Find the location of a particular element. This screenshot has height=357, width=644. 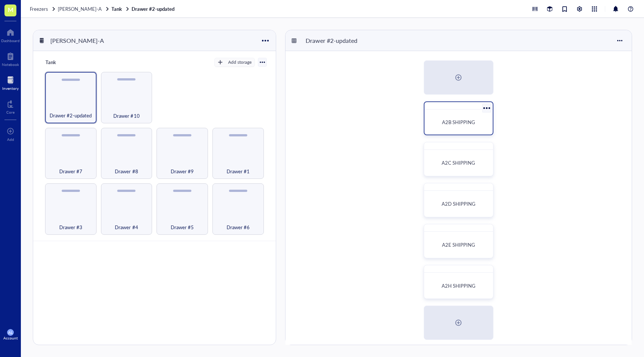

span: Drawer #9 is located at coordinates (182, 171).